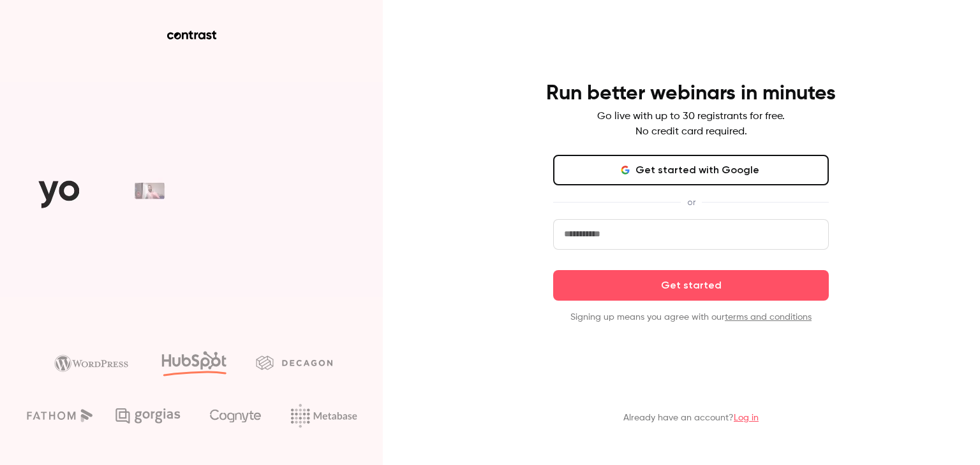  Describe the element at coordinates (691, 418) in the screenshot. I see `p: Already have an account?` at that location.